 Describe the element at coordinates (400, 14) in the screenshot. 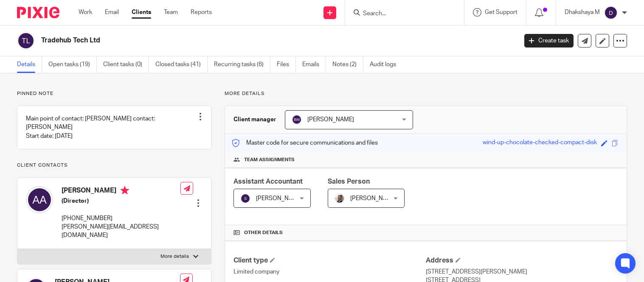

I see `input: Search` at that location.